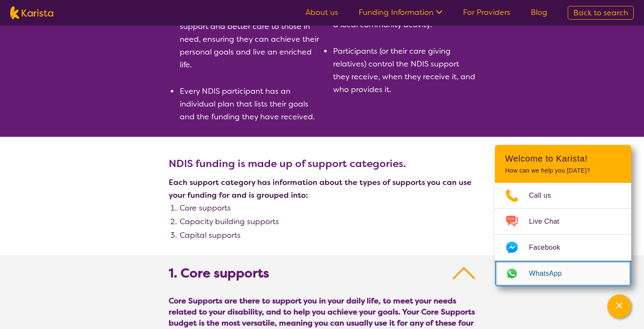 This screenshot has height=329, width=644. I want to click on span: Facebook, so click(549, 247).